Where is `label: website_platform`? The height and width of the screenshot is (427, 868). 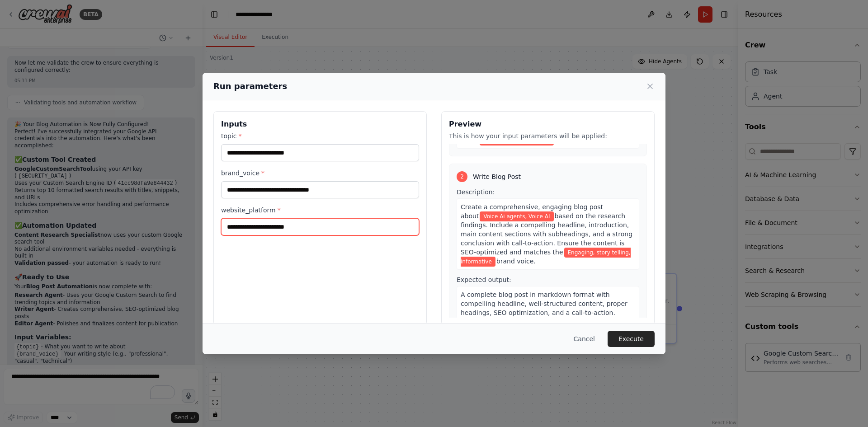 label: website_platform is located at coordinates (320, 210).